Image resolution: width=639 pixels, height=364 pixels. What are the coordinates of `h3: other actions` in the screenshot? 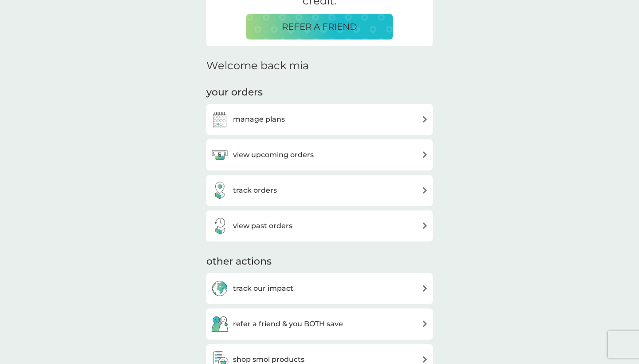 It's located at (238, 262).